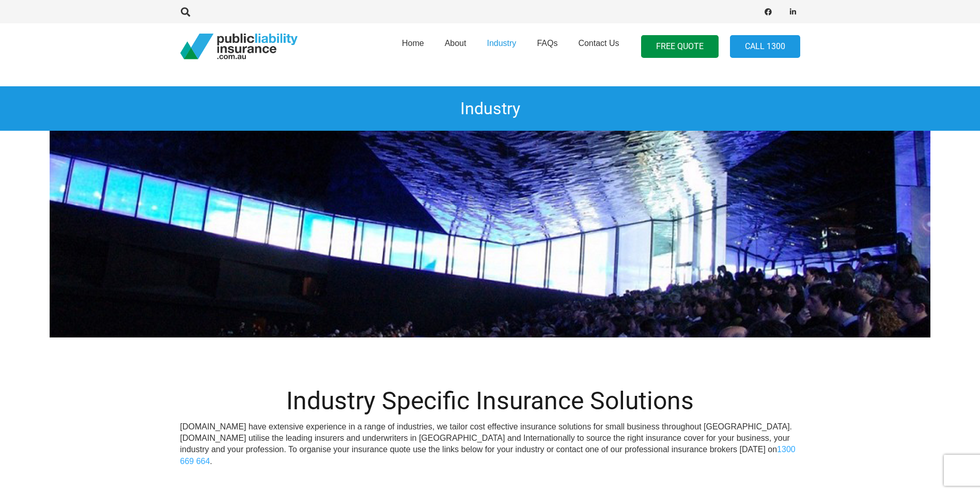  Describe the element at coordinates (490, 234) in the screenshot. I see `img: Industry Specific Insurance Solutions` at that location.